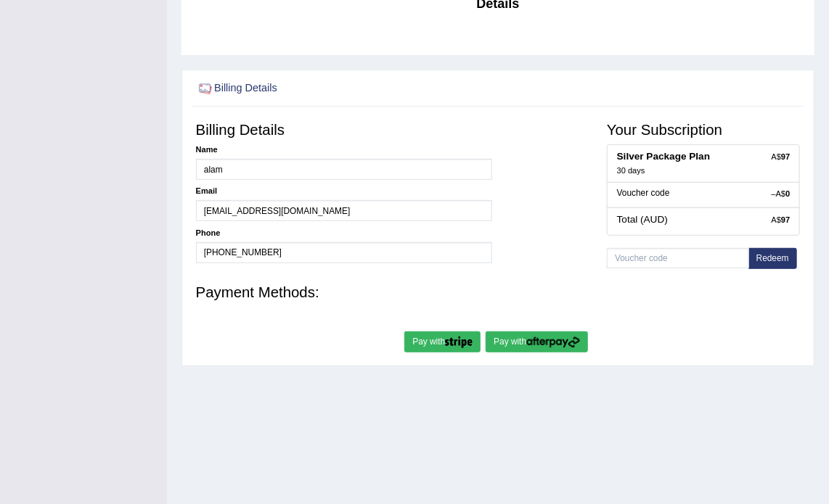 The width and height of the screenshot is (829, 504). I want to click on label: Phone, so click(208, 233).